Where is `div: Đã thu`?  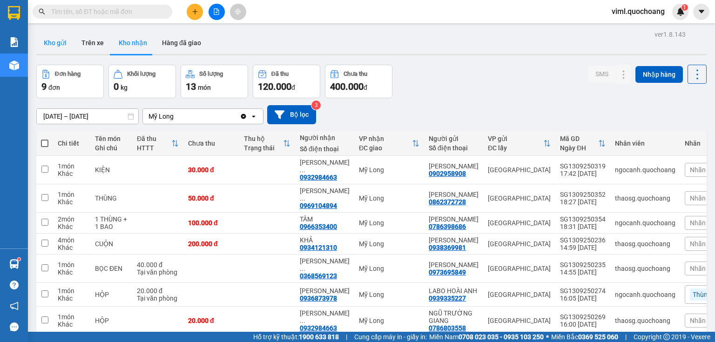
div: Đã thu is located at coordinates (154, 139).